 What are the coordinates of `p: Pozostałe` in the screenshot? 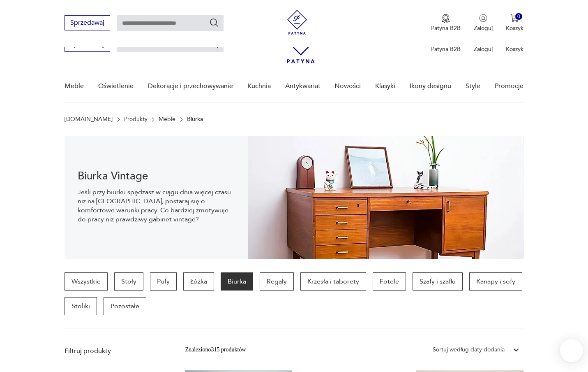 It's located at (125, 306).